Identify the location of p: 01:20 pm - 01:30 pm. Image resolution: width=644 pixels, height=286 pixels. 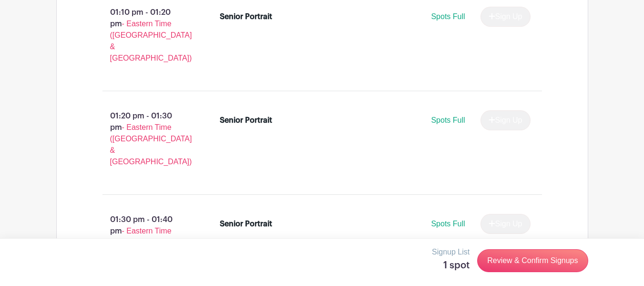
(146, 139).